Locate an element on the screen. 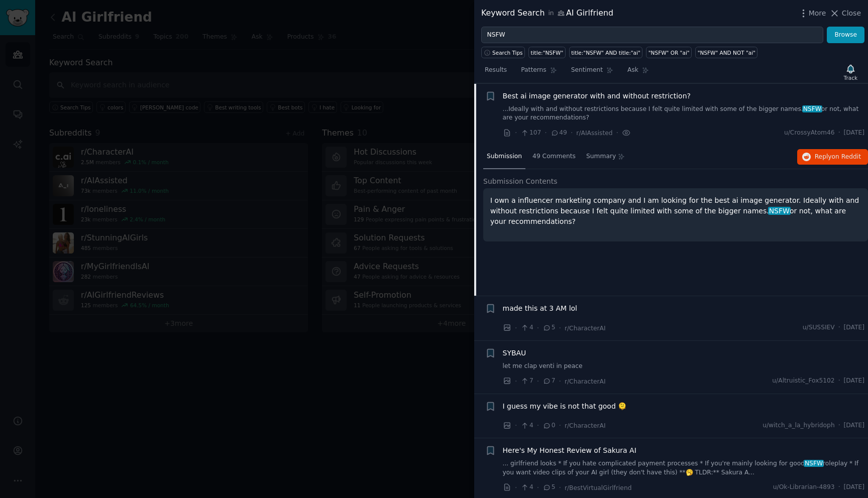 This screenshot has width=868, height=498. span: More is located at coordinates (817, 13).